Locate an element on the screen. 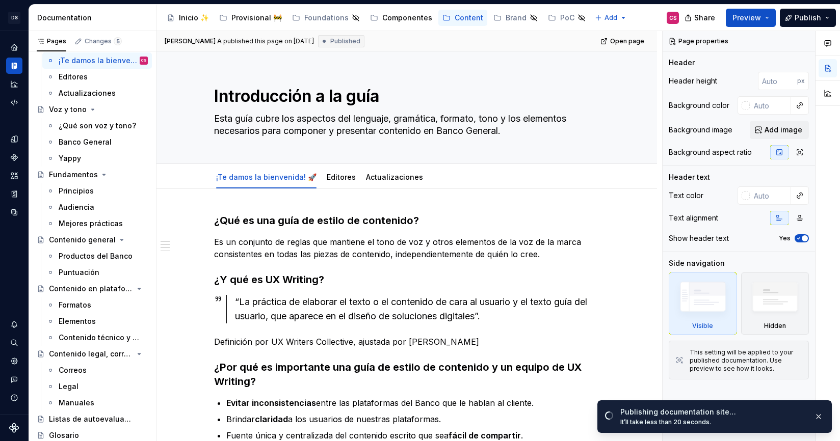  a: Components is located at coordinates (14, 158).